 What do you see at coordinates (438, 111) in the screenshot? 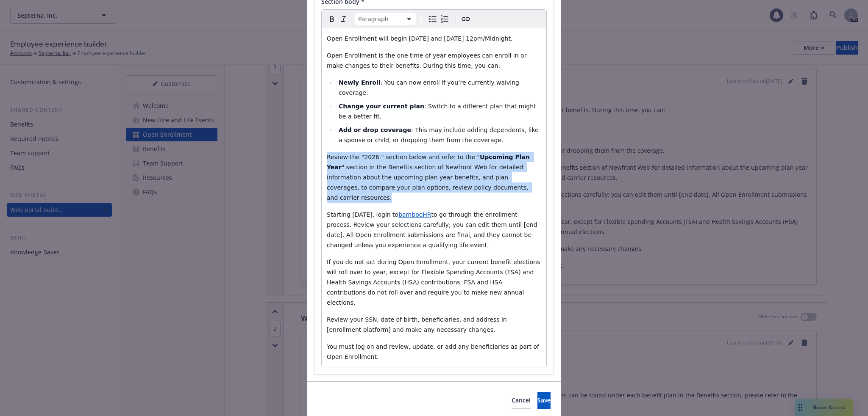
I see `span: : Switch to a different plan that might be a better fit.` at bounding box center [438, 111].